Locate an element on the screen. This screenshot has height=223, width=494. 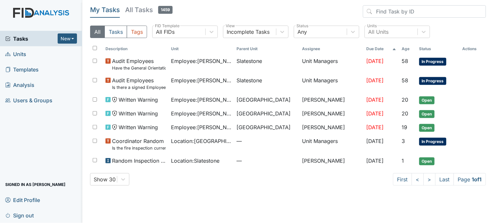
span: Sign out is located at coordinates (19, 215).